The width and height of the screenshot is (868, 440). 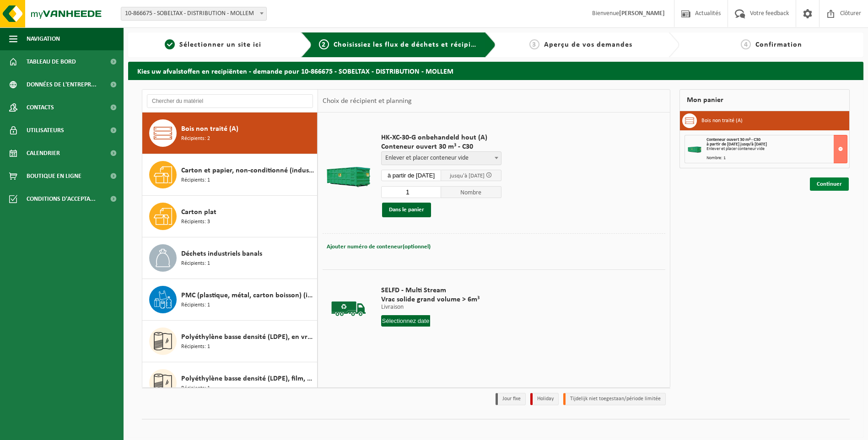 I want to click on span: Aperçu de vos demandes, so click(x=588, y=45).